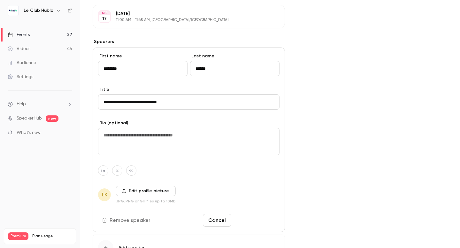 The image size is (460, 248). I want to click on span: LK, so click(104, 195).